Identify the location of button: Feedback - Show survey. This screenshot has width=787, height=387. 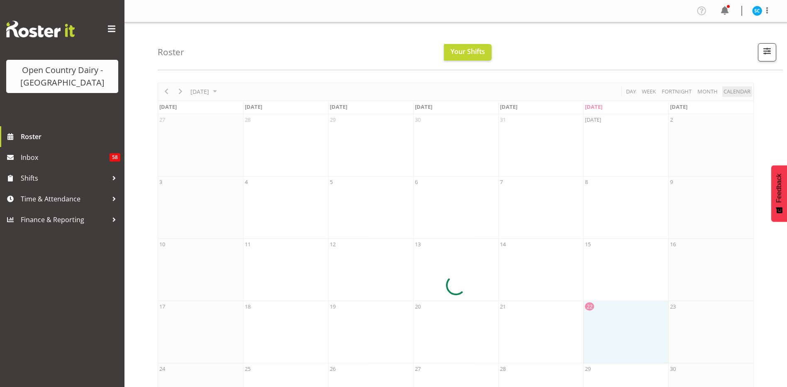
(779, 193).